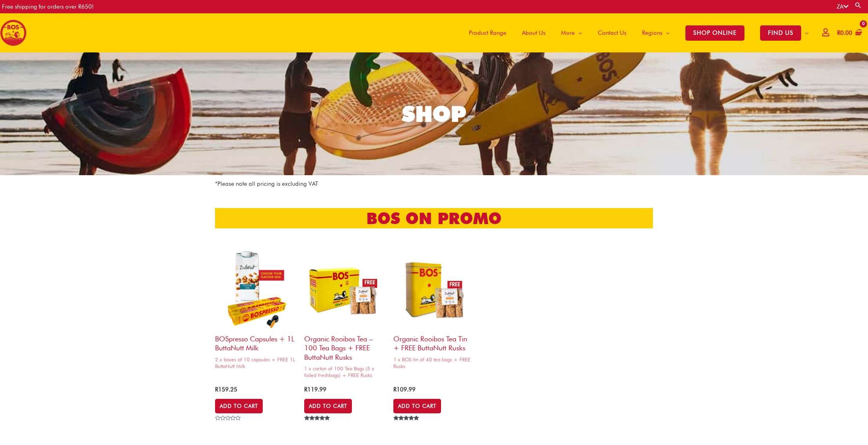  What do you see at coordinates (344, 289) in the screenshot?
I see `img: organic rooibos tea 100 tea bags` at bounding box center [344, 289].